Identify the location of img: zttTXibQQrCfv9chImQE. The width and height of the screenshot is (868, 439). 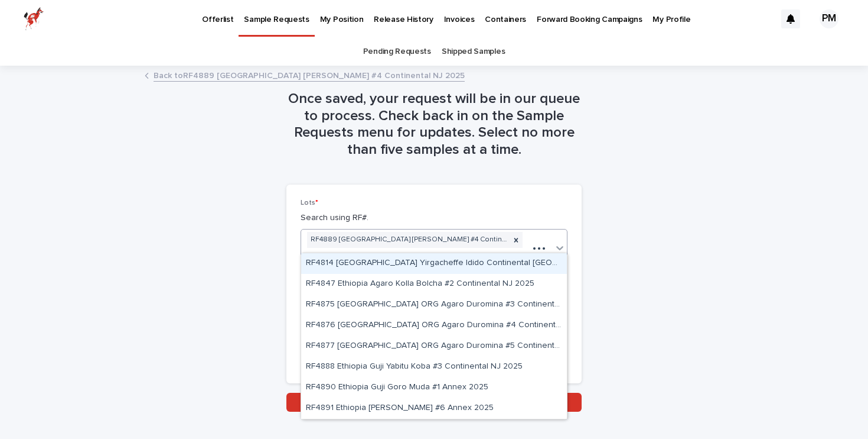
(33, 19).